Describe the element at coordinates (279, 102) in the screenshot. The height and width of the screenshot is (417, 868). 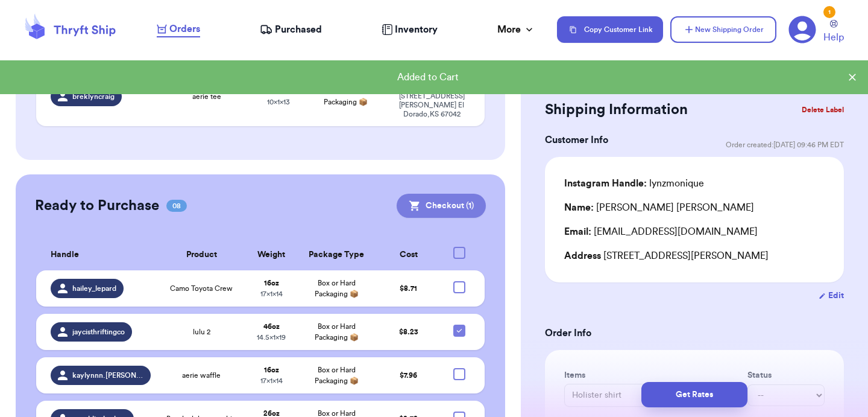
I see `span: 10 x 1 x 13` at that location.